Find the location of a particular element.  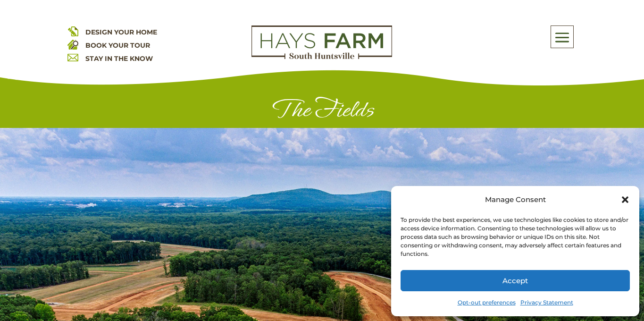

a: Opt-out preferences is located at coordinates (486, 302).